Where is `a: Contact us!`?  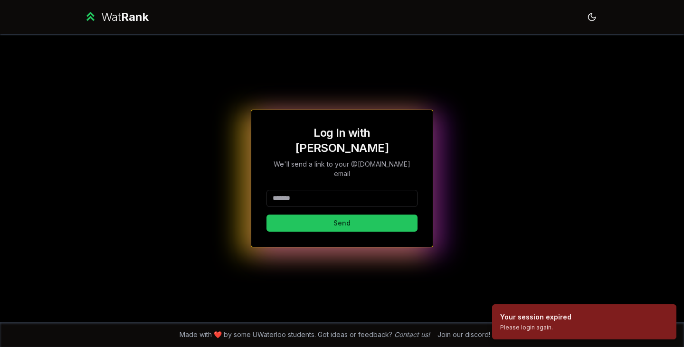
a: Contact us! is located at coordinates (412, 334).